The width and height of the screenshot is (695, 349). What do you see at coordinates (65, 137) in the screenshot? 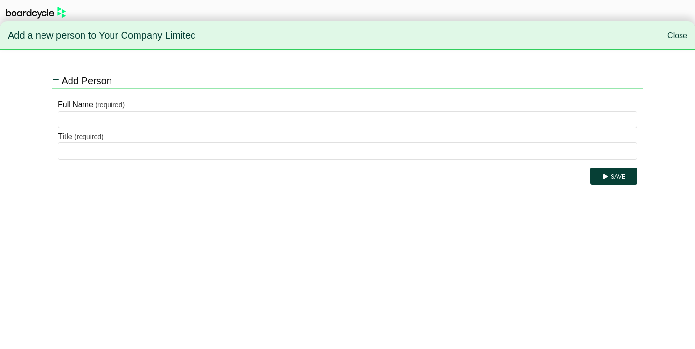
I see `label: Title` at bounding box center [65, 137].